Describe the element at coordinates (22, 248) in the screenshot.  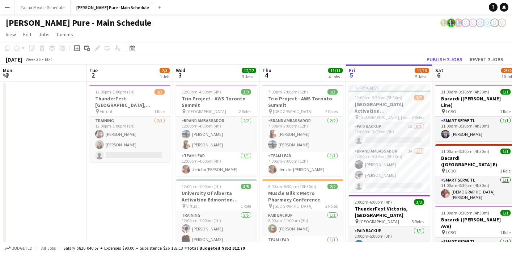
I see `span: Budgeted` at that location.